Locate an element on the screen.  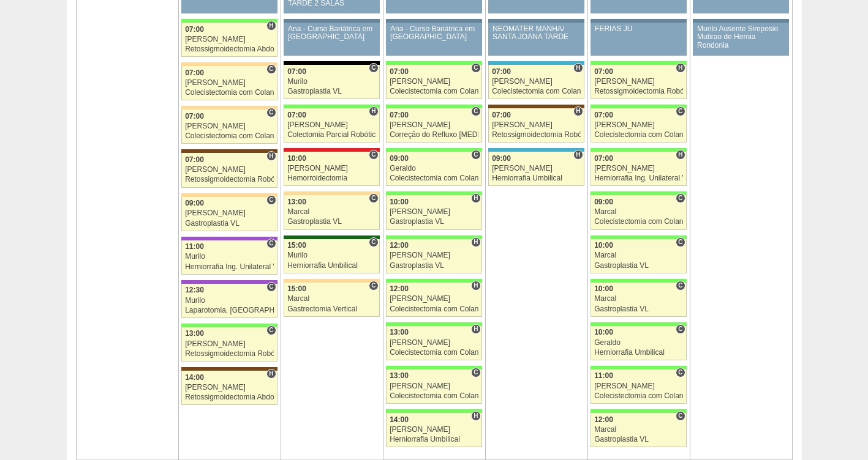
div: Key: Santa Maria is located at coordinates (332, 237).